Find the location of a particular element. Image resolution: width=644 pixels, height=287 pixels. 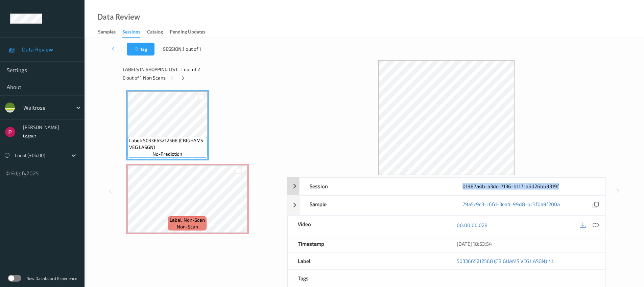

span: Label: 5033665212568 (CBIGHAMS VEG LASGN) is located at coordinates (167, 144).